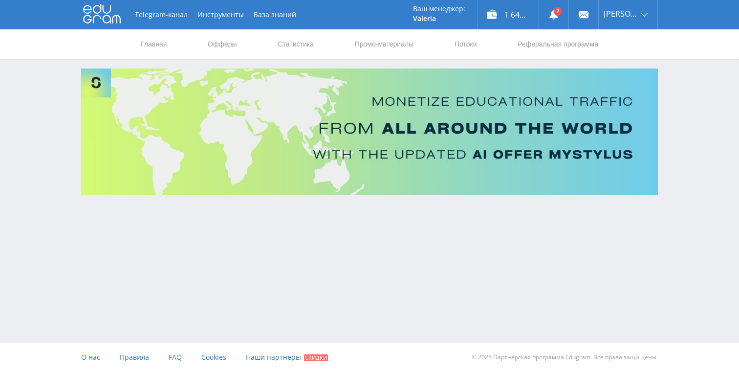 The image size is (739, 372). I want to click on span: Правила, so click(134, 356).